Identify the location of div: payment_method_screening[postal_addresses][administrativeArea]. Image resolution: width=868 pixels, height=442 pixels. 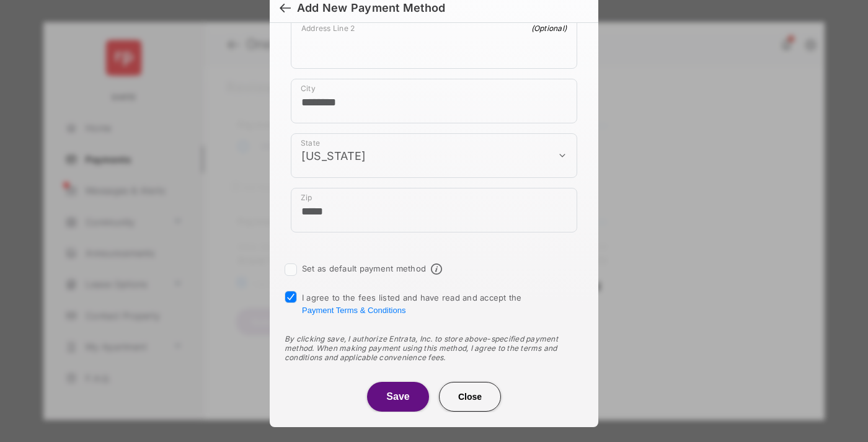
(434, 156).